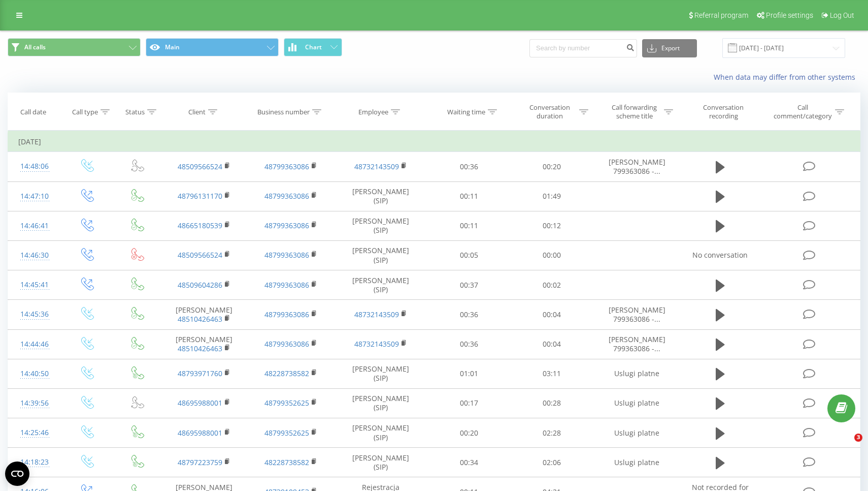 The width and height of the screenshot is (868, 491). I want to click on span: Referral program, so click(721, 15).